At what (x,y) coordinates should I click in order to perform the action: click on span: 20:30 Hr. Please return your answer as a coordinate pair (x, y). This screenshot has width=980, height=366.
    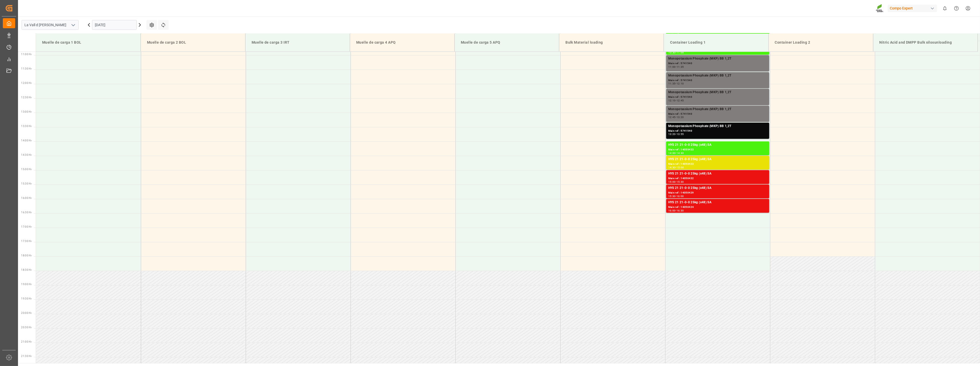
    Looking at the image, I should click on (26, 327).